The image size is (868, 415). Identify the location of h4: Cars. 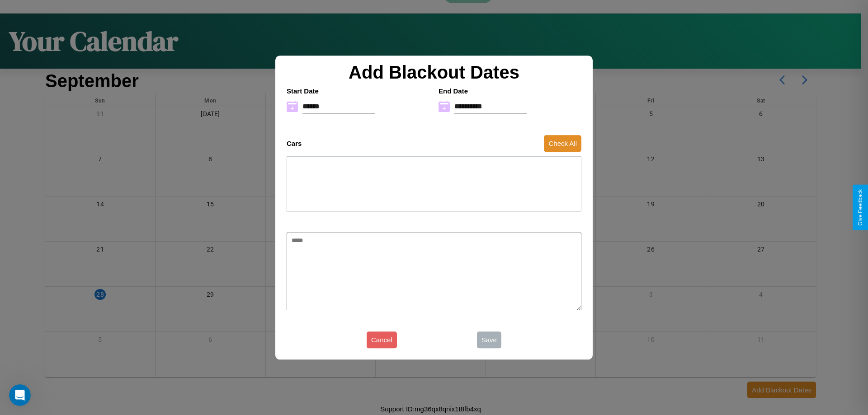
(294, 143).